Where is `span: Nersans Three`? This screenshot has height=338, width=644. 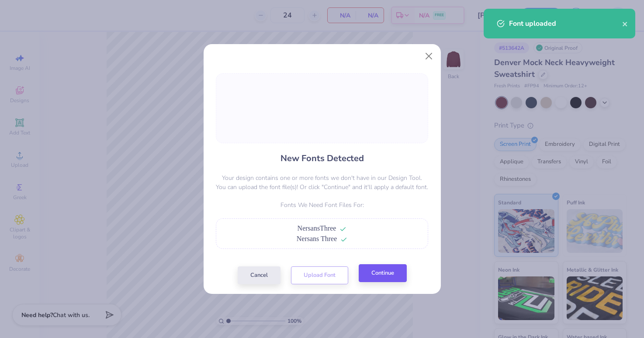
span: Nersans Three is located at coordinates (316, 239).